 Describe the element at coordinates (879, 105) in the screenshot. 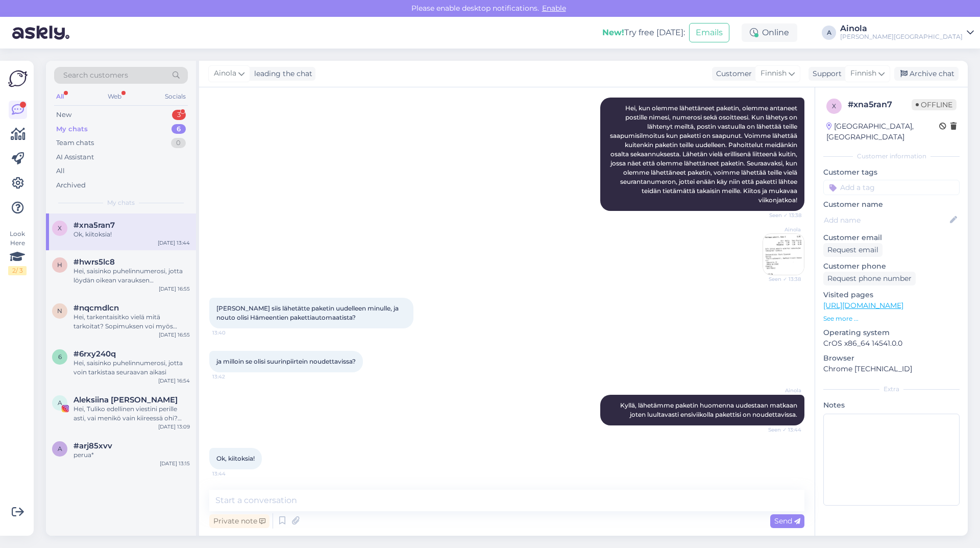

I see `div: # xna5ran7` at that location.